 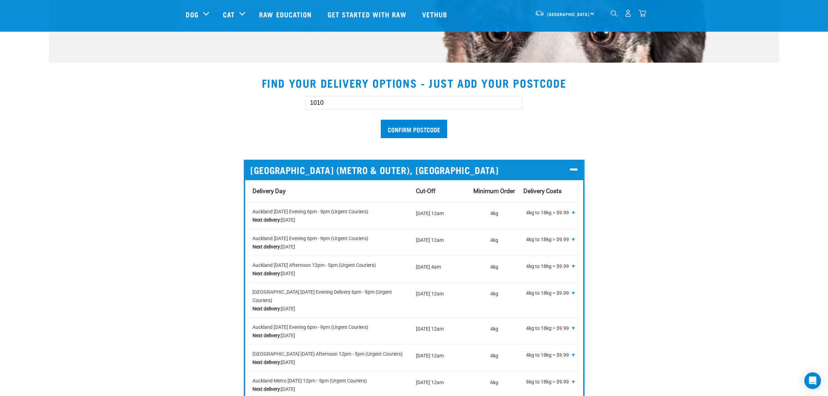 I want to click on th: Delivery Day, so click(x=330, y=191).